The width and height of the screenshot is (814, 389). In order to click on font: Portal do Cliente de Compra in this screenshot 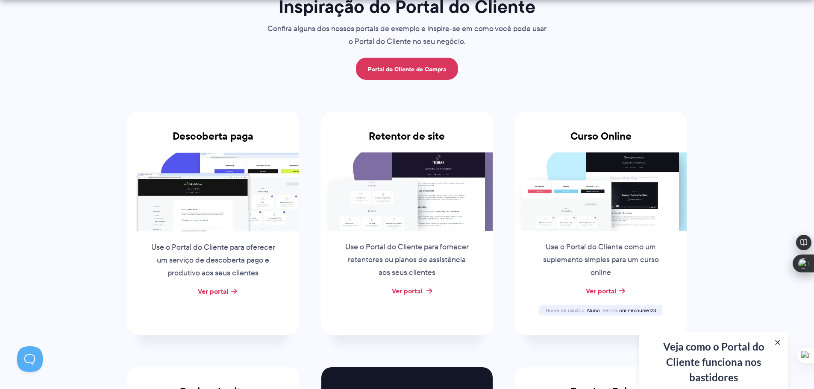, I will do `click(407, 69)`.